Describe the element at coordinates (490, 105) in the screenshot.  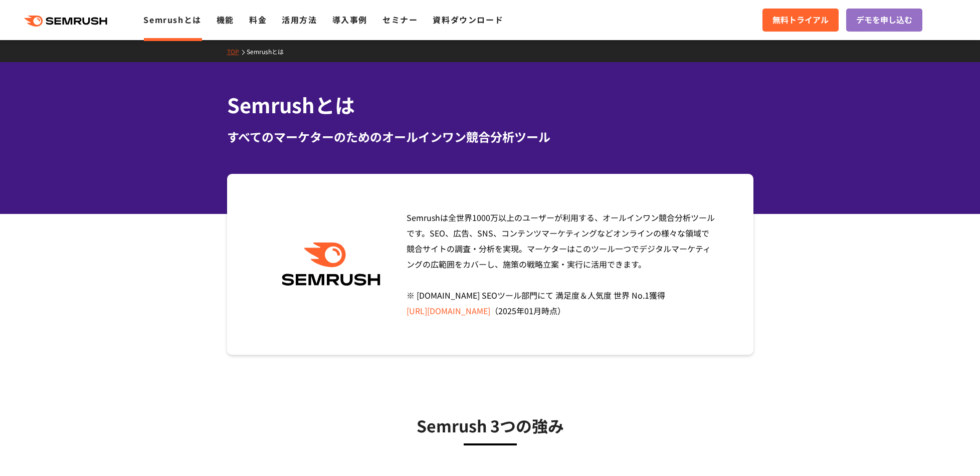
I see `h1: Semrushとは` at that location.